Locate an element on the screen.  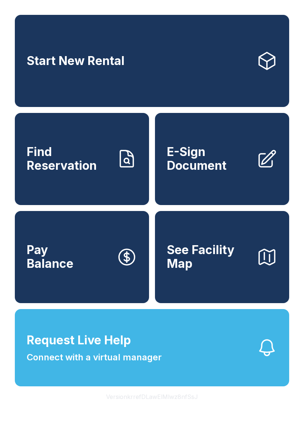
button: VersionkrrefDLawElMlwz8nfSsJ is located at coordinates (152, 396).